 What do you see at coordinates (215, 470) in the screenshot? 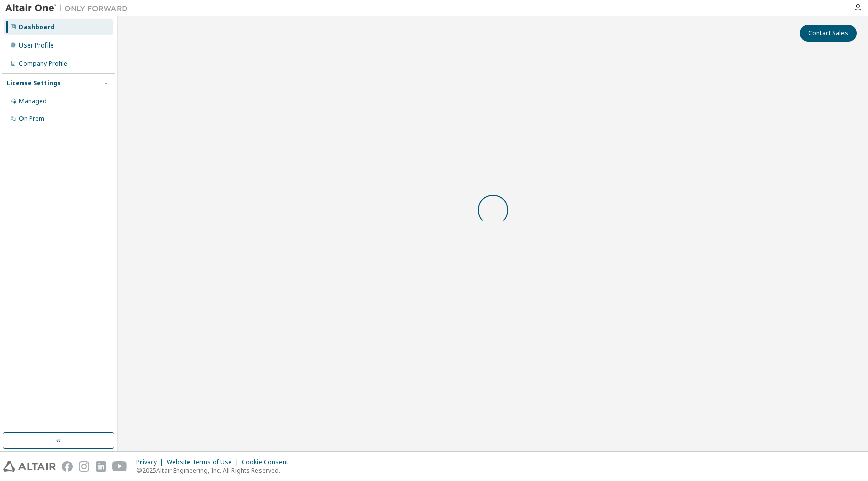
I see `p: © 2025 Altair Engineering, Inc. All Rights Reserved.` at bounding box center [215, 470].